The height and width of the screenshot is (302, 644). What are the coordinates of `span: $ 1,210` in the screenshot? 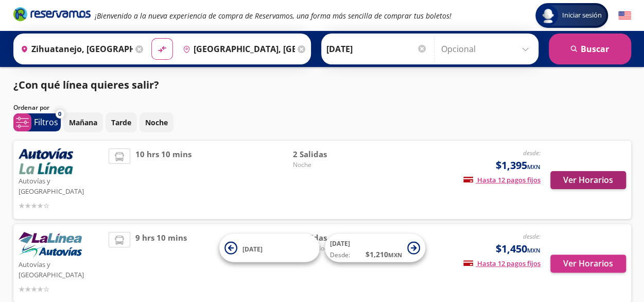 It's located at (383, 254).